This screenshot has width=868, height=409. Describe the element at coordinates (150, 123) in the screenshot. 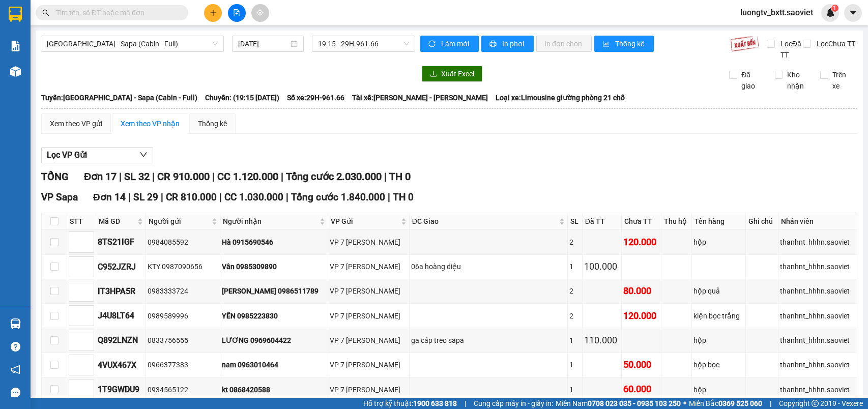

I see `div: Xem theo VP nhận` at that location.